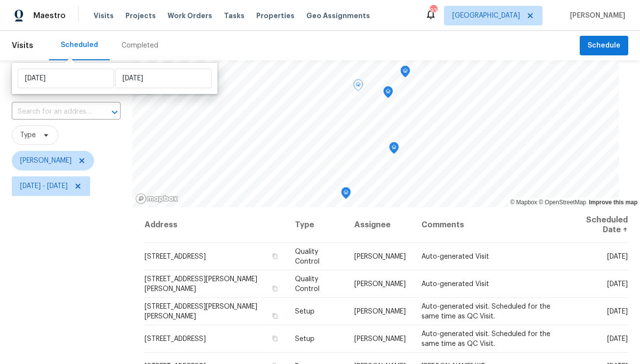 The image size is (640, 364). What do you see at coordinates (66, 78) in the screenshot?
I see `input: Start date` at bounding box center [66, 78].